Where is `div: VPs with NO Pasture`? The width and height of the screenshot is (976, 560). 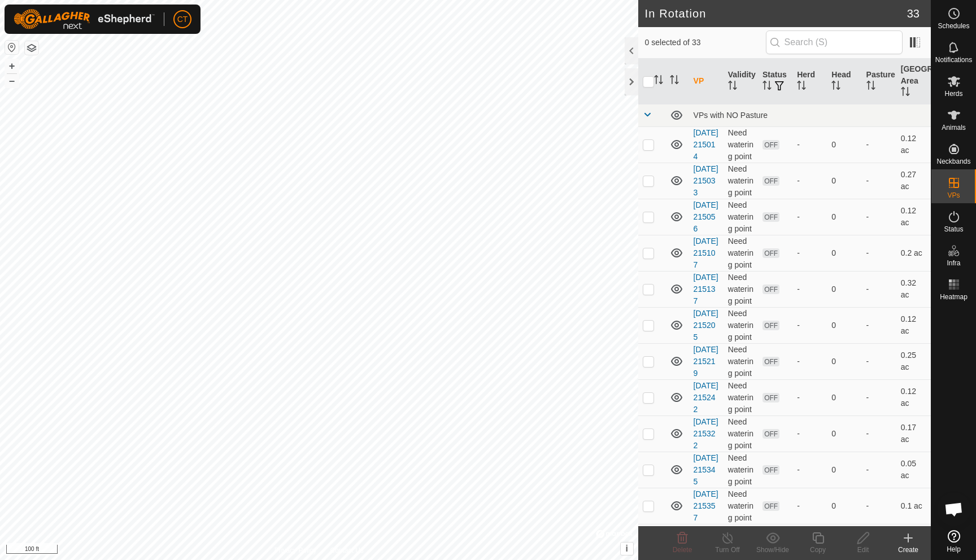
div: VPs with NO Pasture is located at coordinates (810, 115).